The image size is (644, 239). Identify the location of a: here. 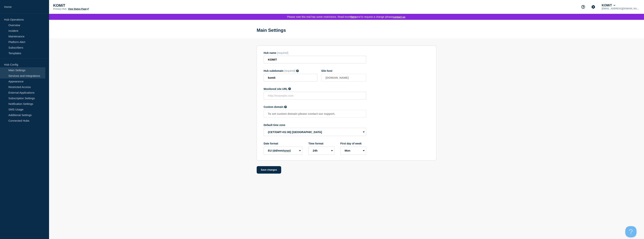
(353, 17).